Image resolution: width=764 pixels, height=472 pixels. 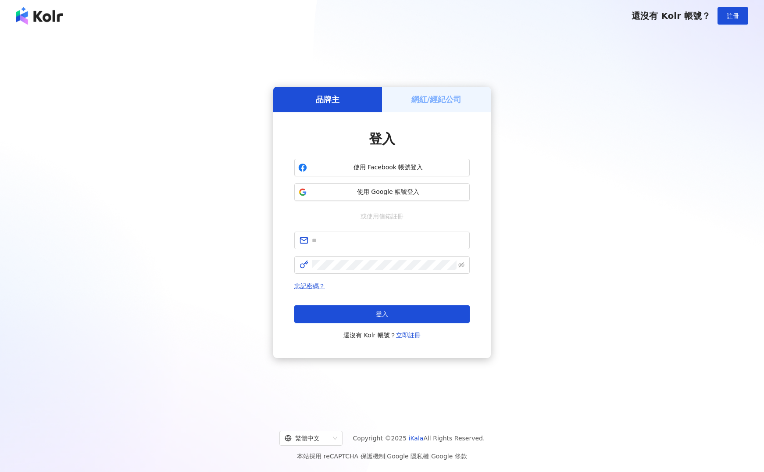 What do you see at coordinates (733, 16) in the screenshot?
I see `button: 註冊` at bounding box center [733, 16].